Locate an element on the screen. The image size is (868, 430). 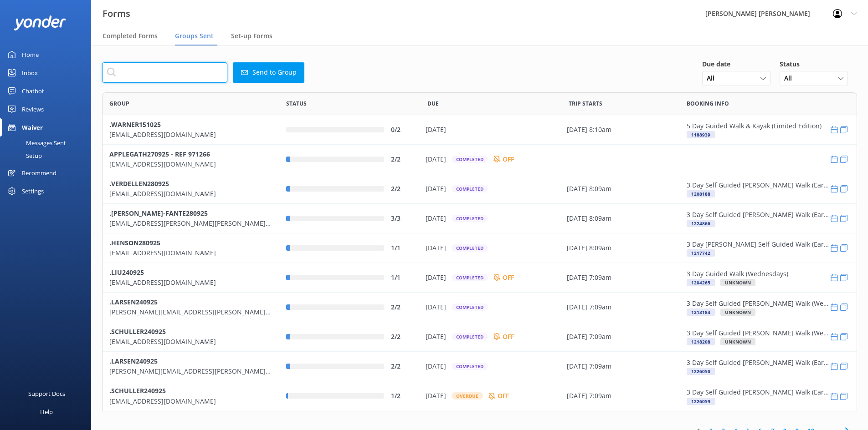
div: Home is located at coordinates (30, 55).